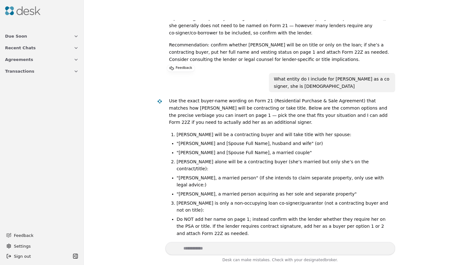 This screenshot has width=464, height=265. What do you see at coordinates (37, 256) in the screenshot?
I see `button: Sign out` at bounding box center [37, 256].